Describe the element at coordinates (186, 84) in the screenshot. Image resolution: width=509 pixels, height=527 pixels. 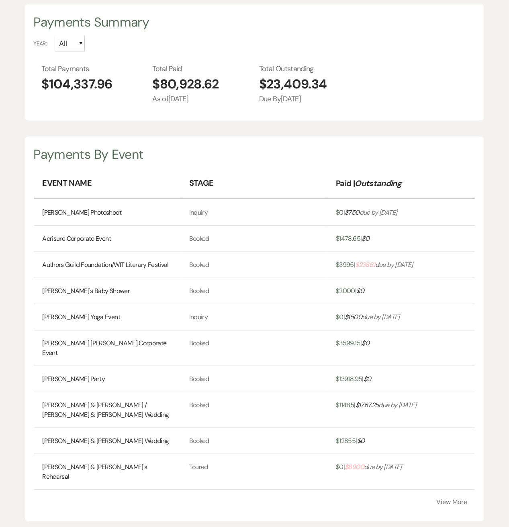
I see `span: $80,928.62` at that location.